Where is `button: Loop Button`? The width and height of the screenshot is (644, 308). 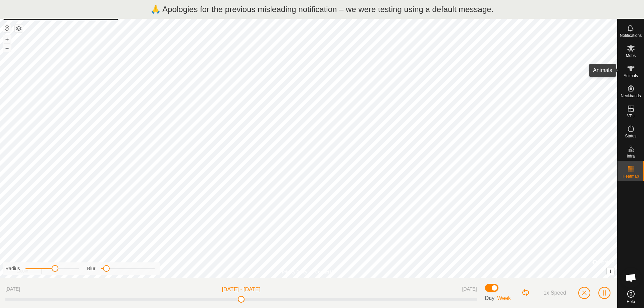 button: Loop Button is located at coordinates (526, 293).